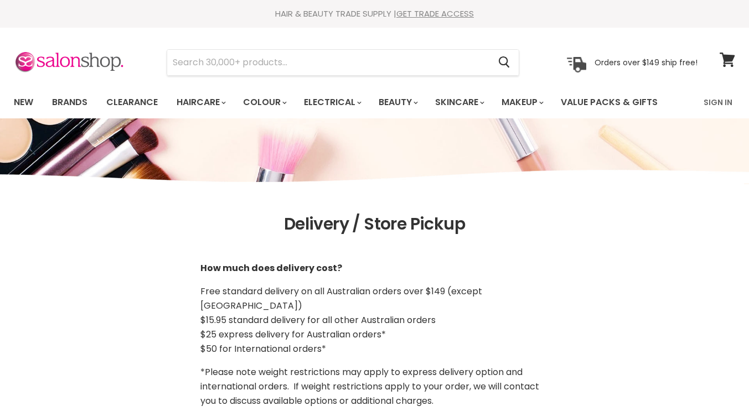 Image resolution: width=749 pixels, height=411 pixels. I want to click on ul: Main menu, so click(343, 102).